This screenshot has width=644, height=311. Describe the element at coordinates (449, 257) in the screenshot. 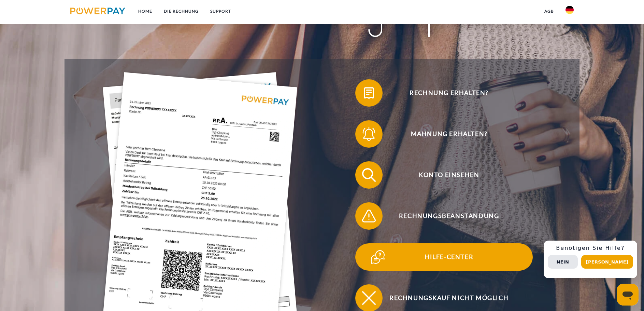

I see `span: Hilfe-Center` at that location.